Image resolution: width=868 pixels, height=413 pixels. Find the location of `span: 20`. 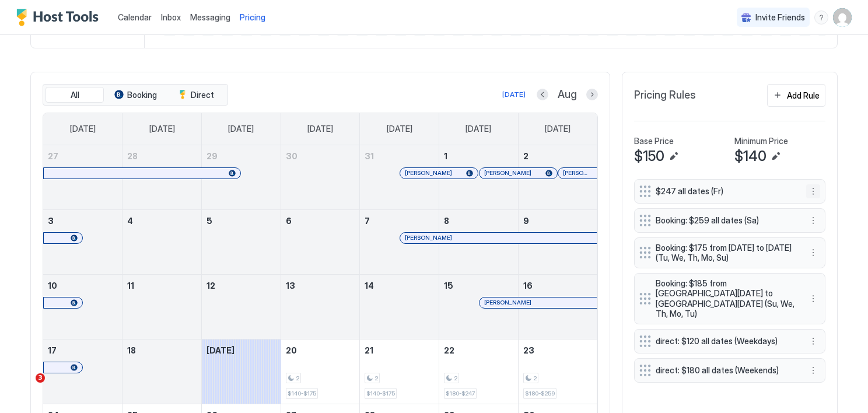

span: 20 is located at coordinates (291, 350).